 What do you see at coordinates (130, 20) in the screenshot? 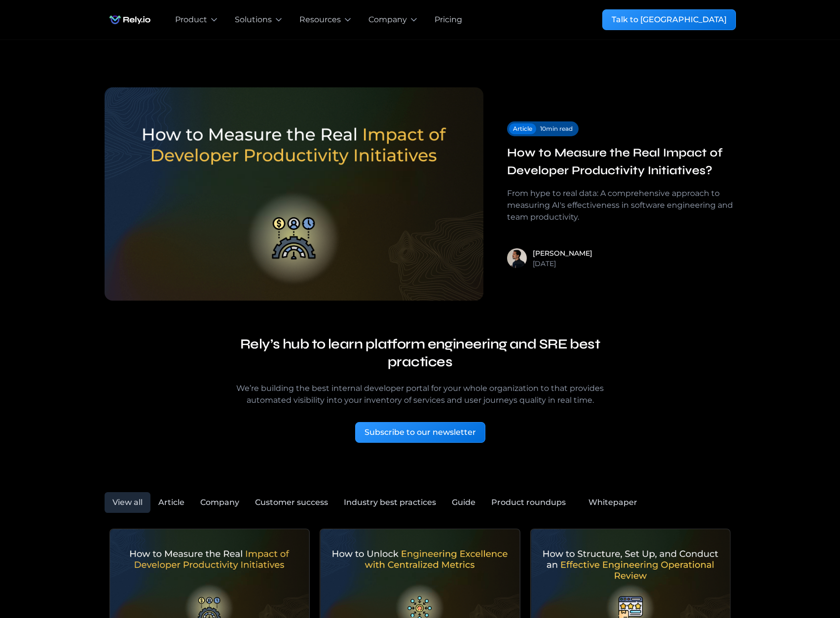
I see `a: home` at bounding box center [130, 20].